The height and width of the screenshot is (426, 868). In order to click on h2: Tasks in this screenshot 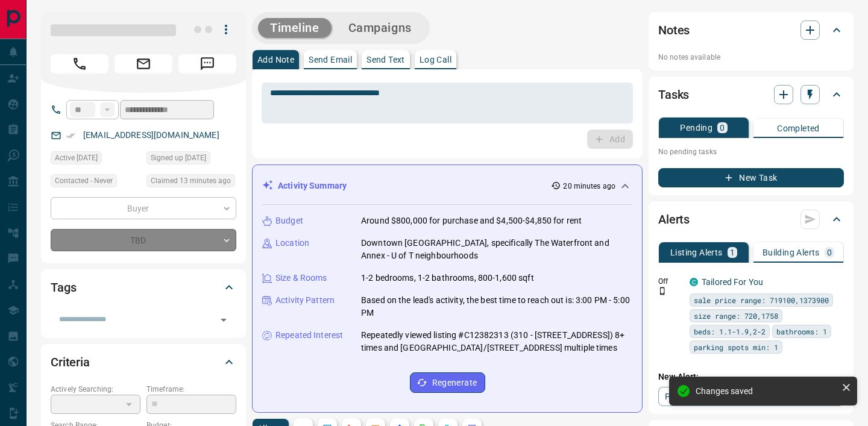, I will do `click(674, 94)`.